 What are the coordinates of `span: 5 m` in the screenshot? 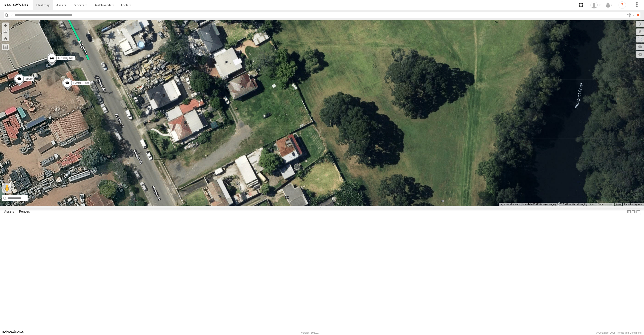 It's located at (600, 204).